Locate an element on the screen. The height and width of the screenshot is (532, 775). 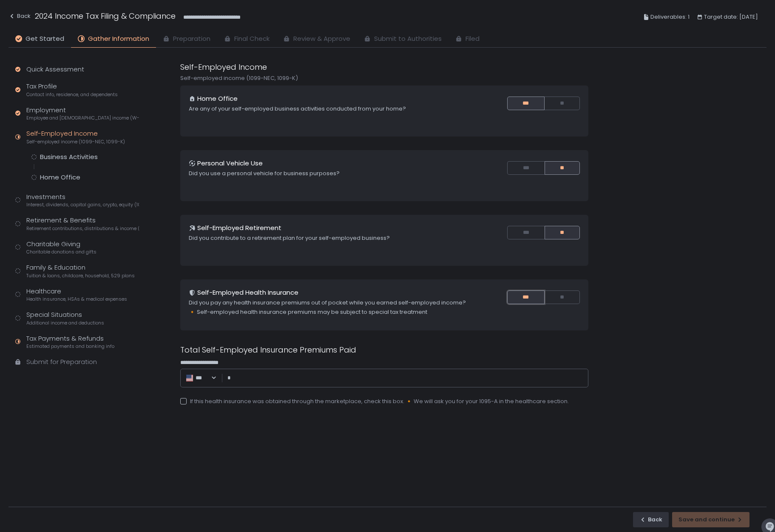
h1: 2024 Income Tax Filing & Compliance is located at coordinates (105, 16).